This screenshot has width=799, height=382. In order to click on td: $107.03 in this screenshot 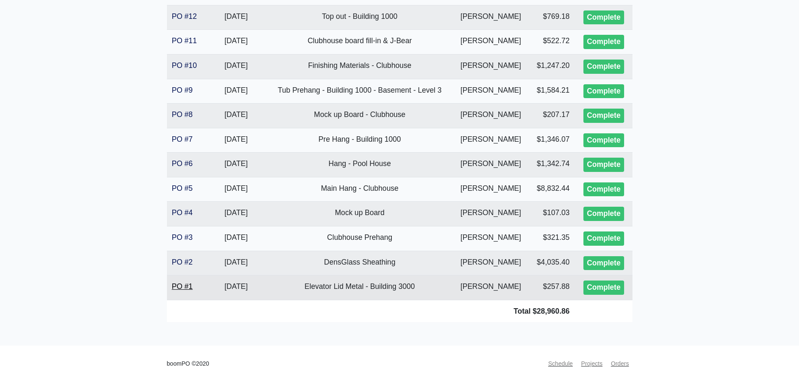, I will do `click(552, 214)`.